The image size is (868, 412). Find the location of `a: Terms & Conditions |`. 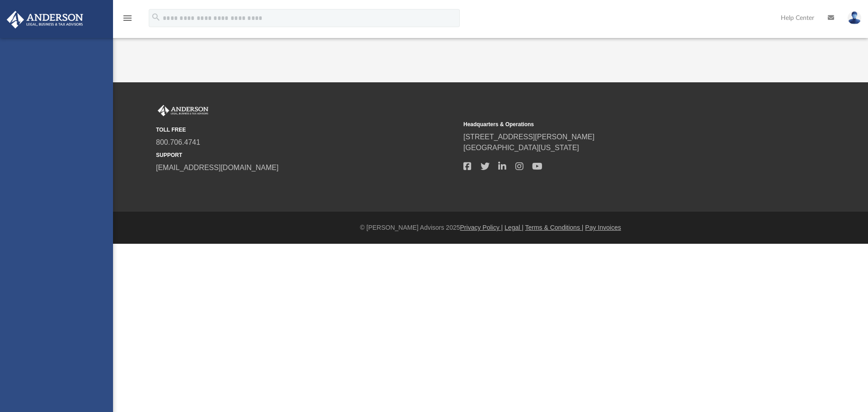

a: Terms & Conditions | is located at coordinates (554, 227).